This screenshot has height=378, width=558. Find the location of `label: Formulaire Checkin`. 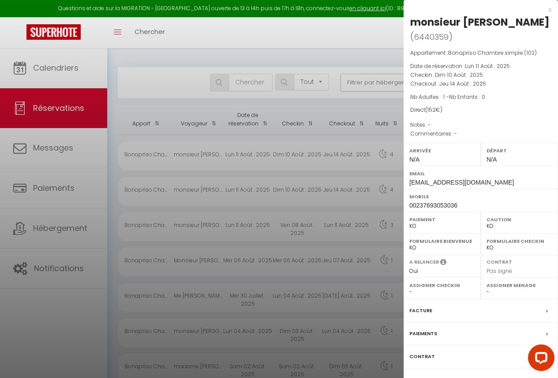

label: Formulaire Checkin is located at coordinates (520, 241).